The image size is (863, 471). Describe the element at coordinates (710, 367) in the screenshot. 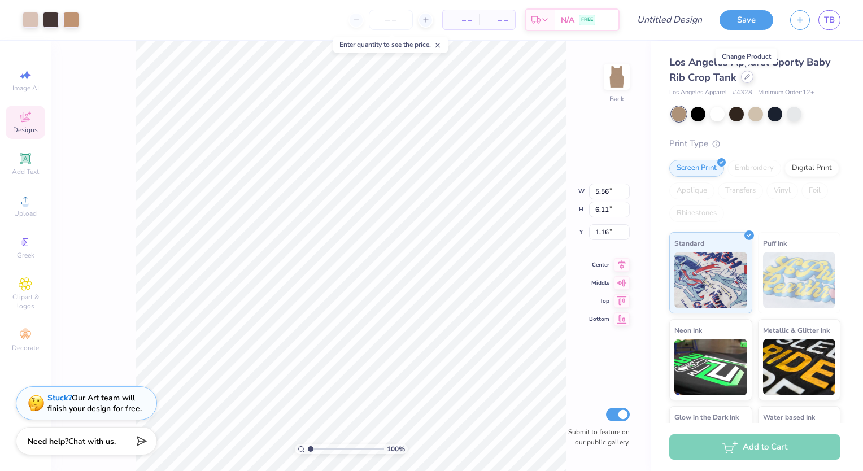

I see `img: Neon Ink` at that location.